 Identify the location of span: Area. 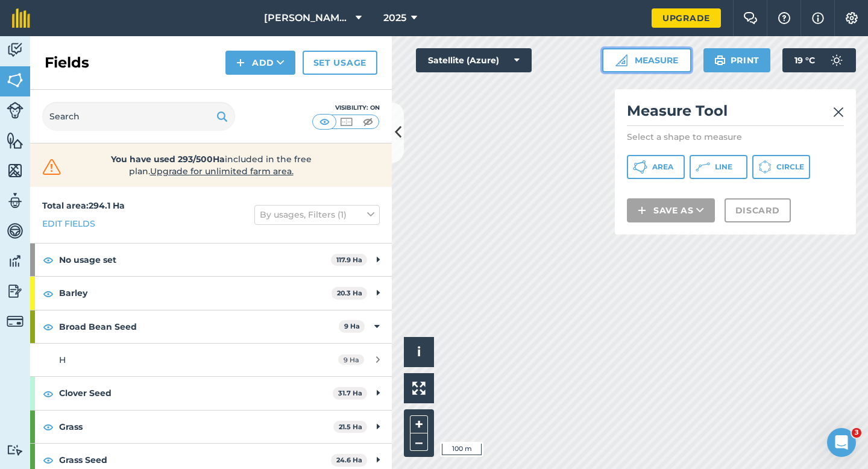
(663, 167).